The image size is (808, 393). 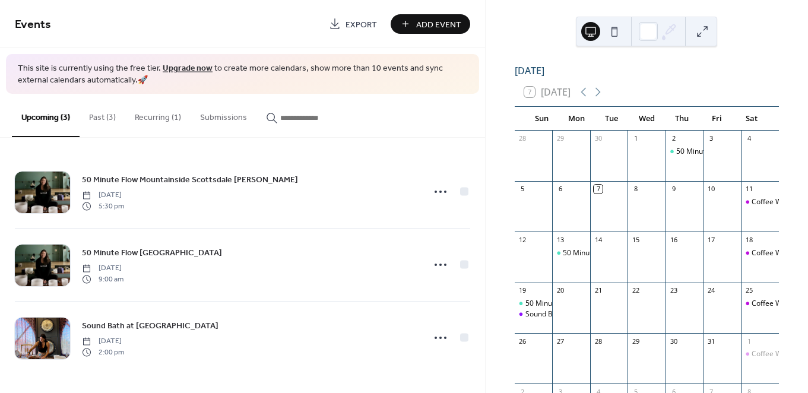 What do you see at coordinates (560, 239) in the screenshot?
I see `div: 13` at bounding box center [560, 239].